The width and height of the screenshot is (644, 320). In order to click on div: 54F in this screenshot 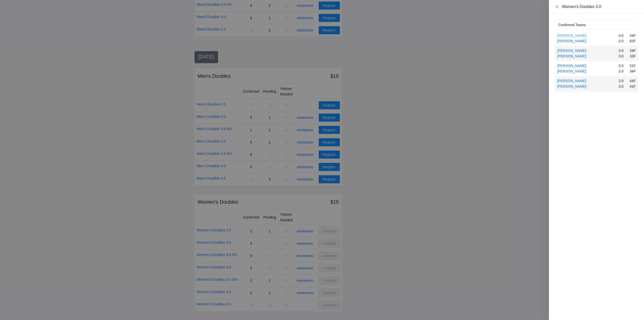, I will do `click(632, 35)`.